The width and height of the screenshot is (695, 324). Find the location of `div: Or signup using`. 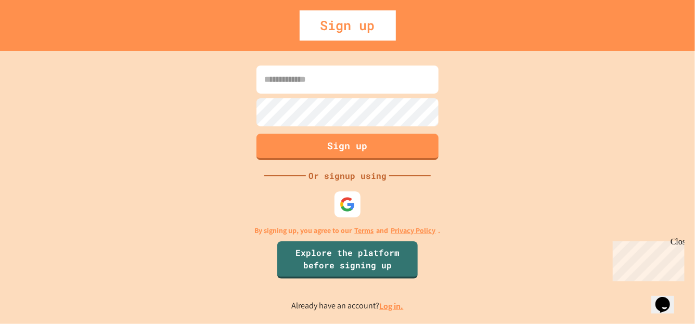

div: Or signup using is located at coordinates (347, 176).